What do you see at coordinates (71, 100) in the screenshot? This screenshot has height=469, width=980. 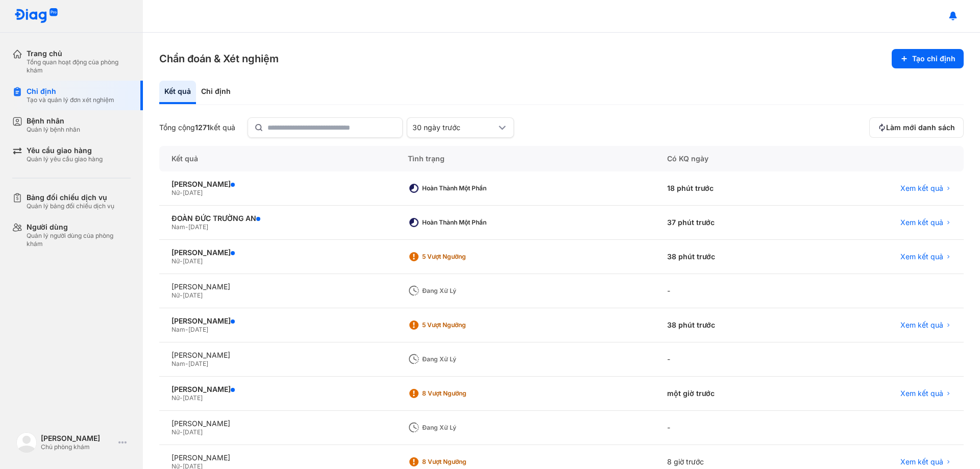 I see `div: Tạo và quản lý đơn xét nghiệm` at bounding box center [71, 100].